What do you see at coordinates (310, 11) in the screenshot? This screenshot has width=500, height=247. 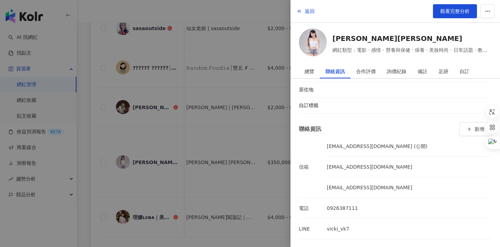 I see `span: 返回` at bounding box center [310, 11].